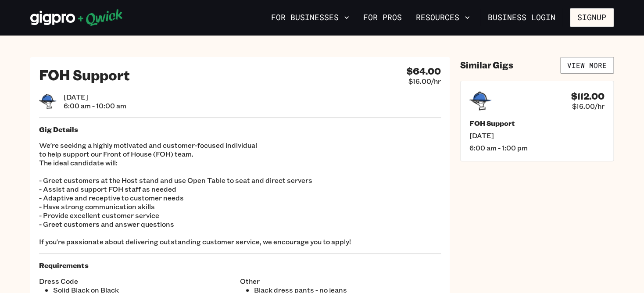  I want to click on button: Signup, so click(592, 18).